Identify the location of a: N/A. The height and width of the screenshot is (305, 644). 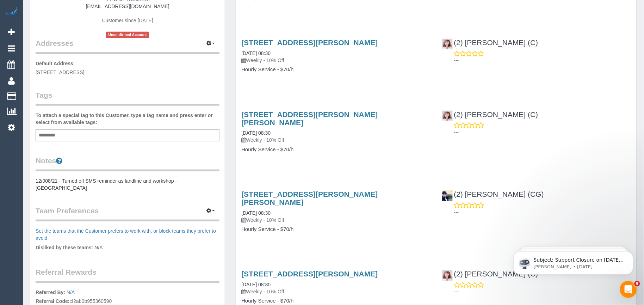
(70, 293).